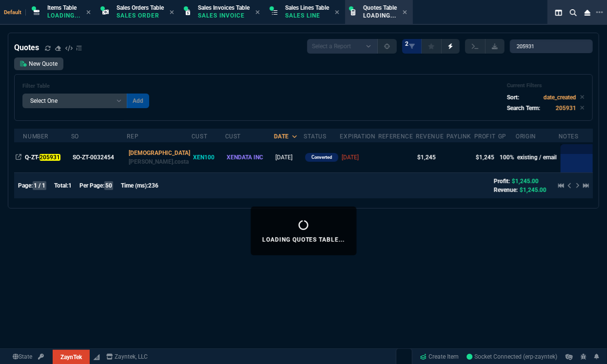  Describe the element at coordinates (42, 158) in the screenshot. I see `span: Q-ZT-` at that location.